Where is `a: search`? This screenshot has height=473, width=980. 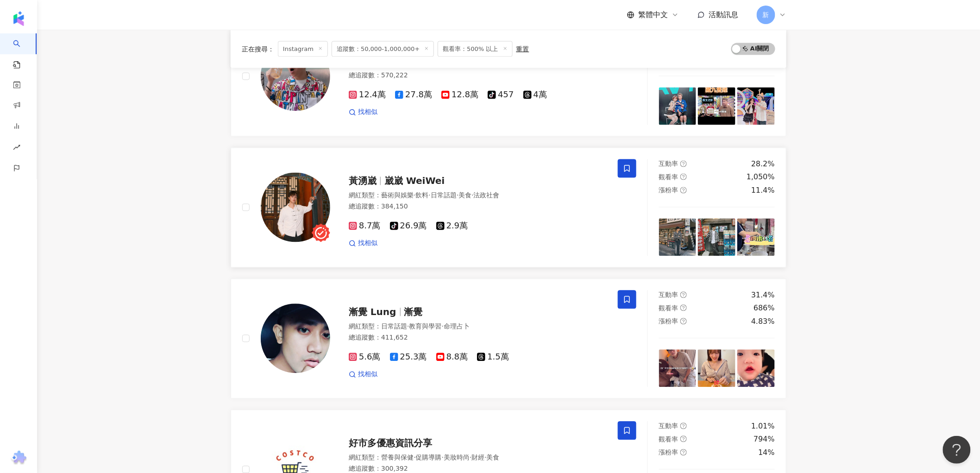 a: search is located at coordinates (23, 52).